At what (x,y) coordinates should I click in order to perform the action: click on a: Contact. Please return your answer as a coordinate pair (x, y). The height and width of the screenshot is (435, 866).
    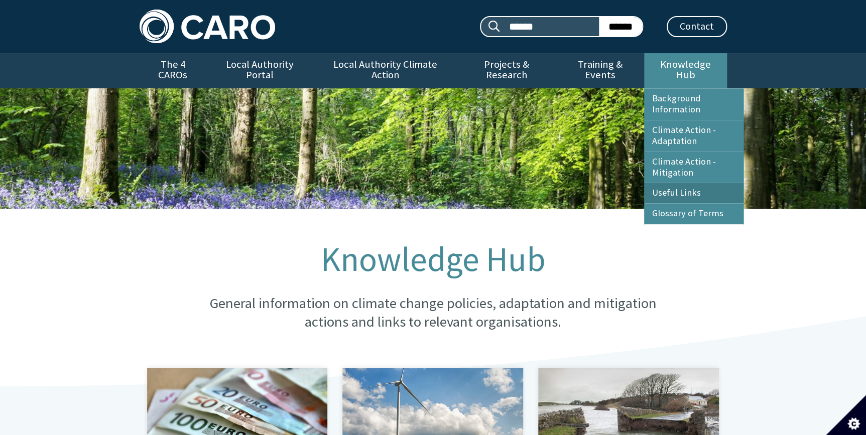
    Looking at the image, I should click on (697, 27).